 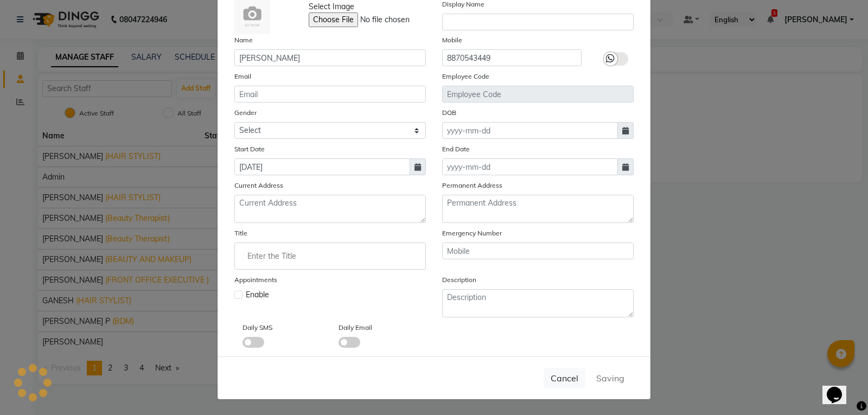 I want to click on input: Name, so click(x=330, y=58).